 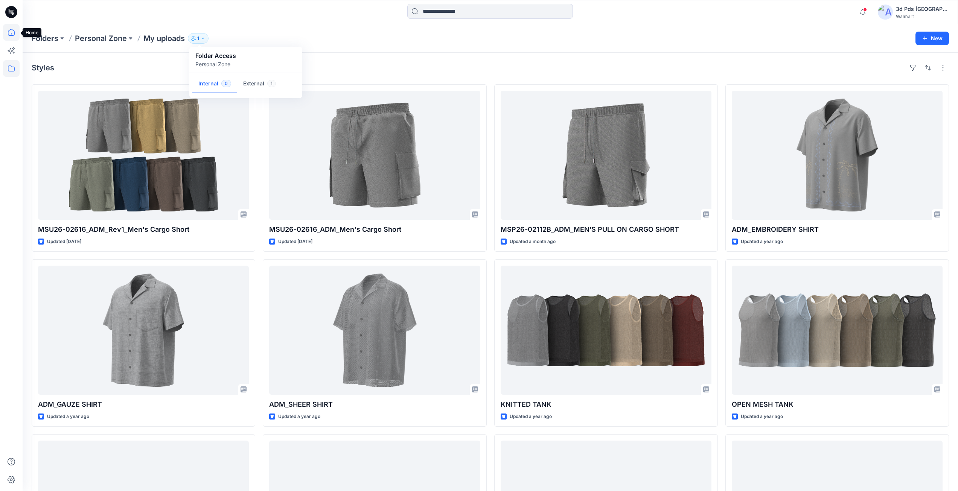 I want to click on p: Updated a month ago, so click(x=533, y=242).